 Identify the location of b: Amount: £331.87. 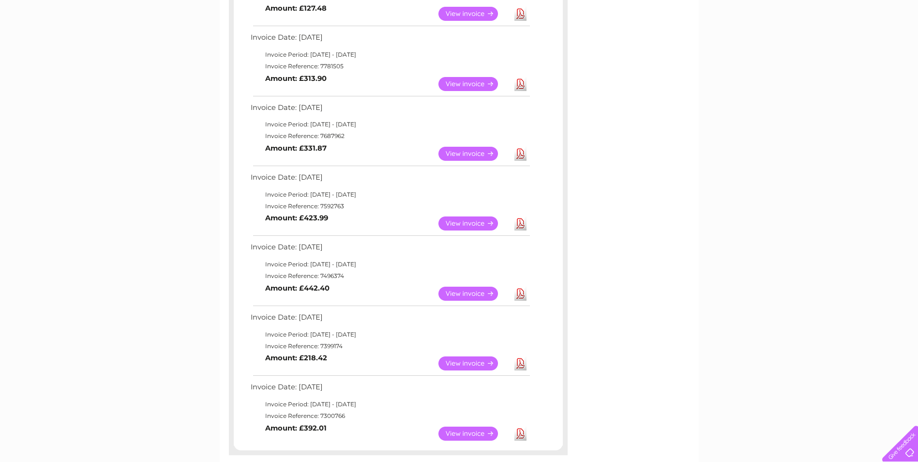
(296, 148).